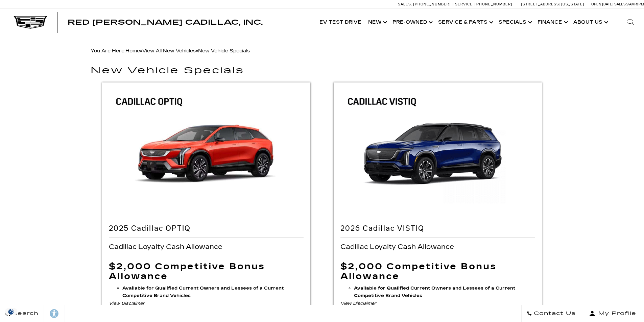 The image size is (644, 322). Describe the element at coordinates (11, 311) in the screenshot. I see `img: Opt-Out Icon` at that location.